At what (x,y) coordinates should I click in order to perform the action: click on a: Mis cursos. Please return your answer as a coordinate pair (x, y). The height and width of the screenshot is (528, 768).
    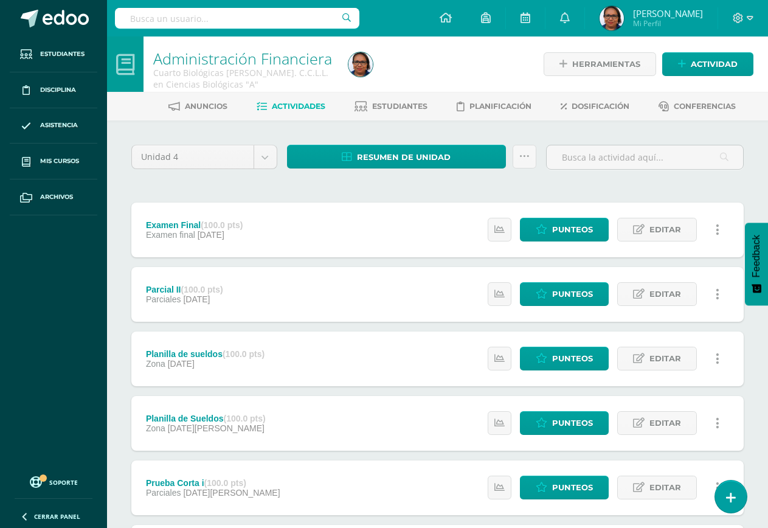
    Looking at the image, I should click on (54, 161).